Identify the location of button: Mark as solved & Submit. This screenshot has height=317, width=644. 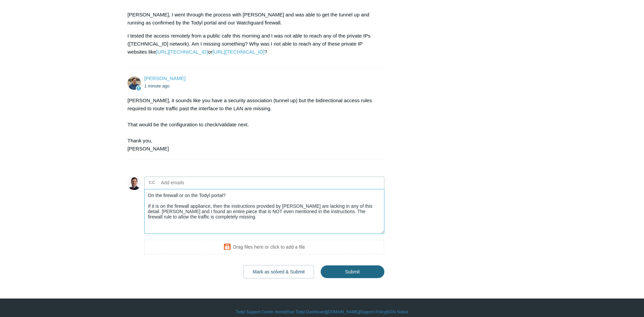
(279, 272).